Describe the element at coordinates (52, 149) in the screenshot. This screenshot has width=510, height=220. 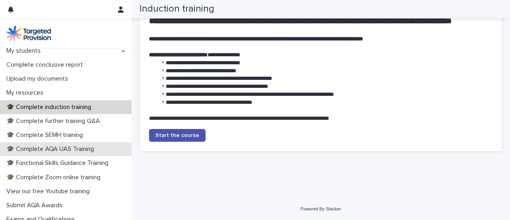
I see `p: 🎓 Complete AQA UAS Training` at that location.